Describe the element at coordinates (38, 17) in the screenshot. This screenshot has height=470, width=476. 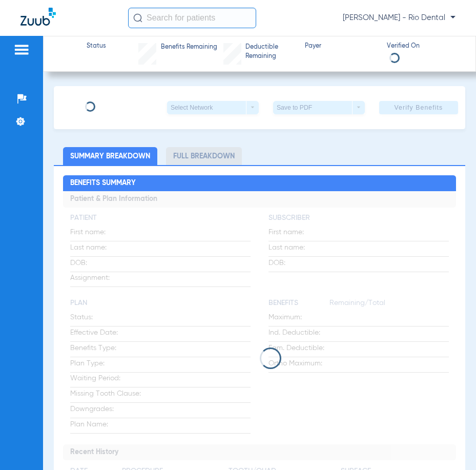
I see `img: Zuub Logo` at that location.